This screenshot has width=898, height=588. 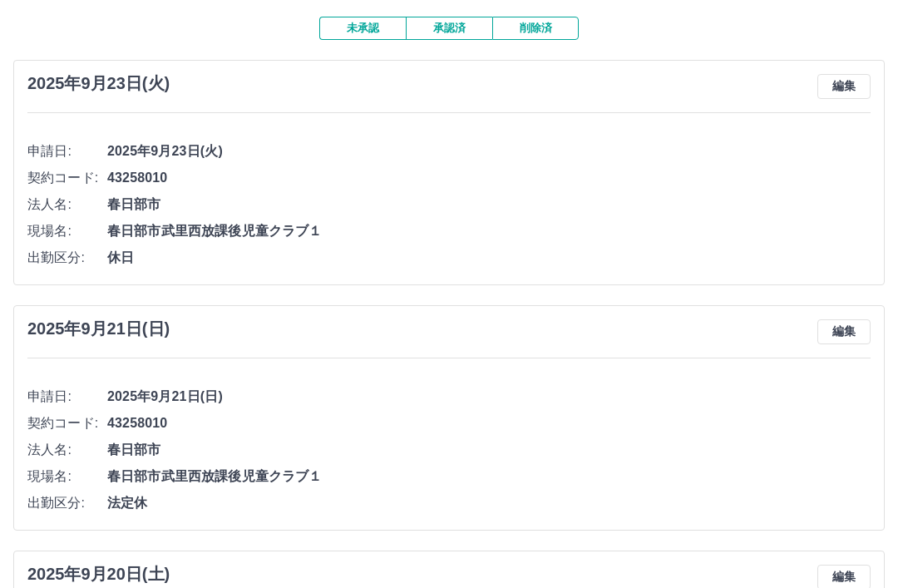 What do you see at coordinates (98, 574) in the screenshot?
I see `h3: 2025年9月20日(土)` at bounding box center [98, 574].